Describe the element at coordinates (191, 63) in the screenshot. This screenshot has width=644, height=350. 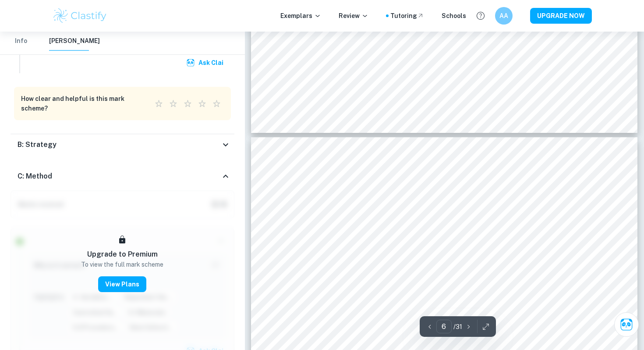
I see `img: clai.svg` at that location.